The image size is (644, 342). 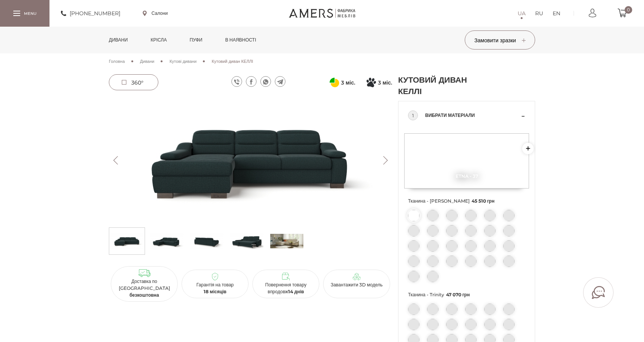 I want to click on a: whatsapp, so click(x=266, y=81).